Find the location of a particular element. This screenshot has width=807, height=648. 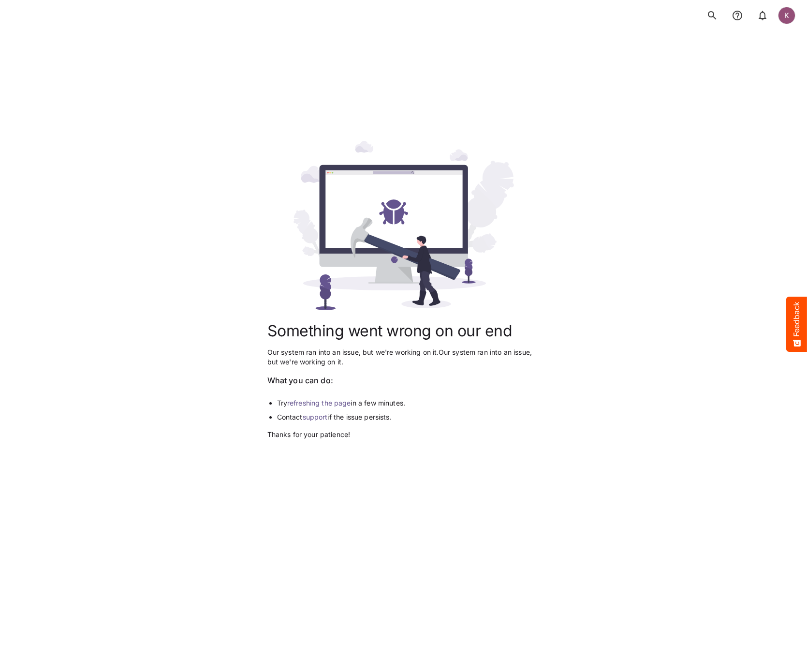

button: search is located at coordinates (712, 15).